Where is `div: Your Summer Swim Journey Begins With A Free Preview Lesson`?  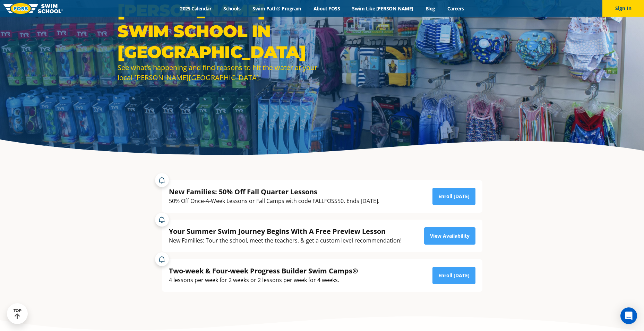
div: Your Summer Swim Journey Begins With A Free Preview Lesson is located at coordinates (285, 231).